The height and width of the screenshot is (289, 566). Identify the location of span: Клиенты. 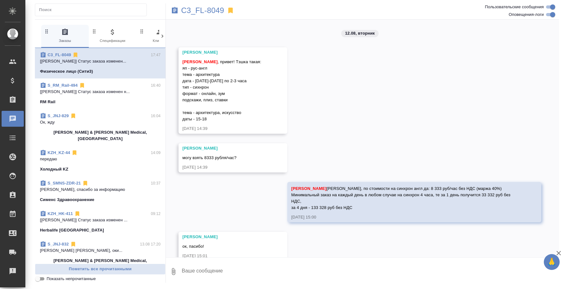
(160, 36).